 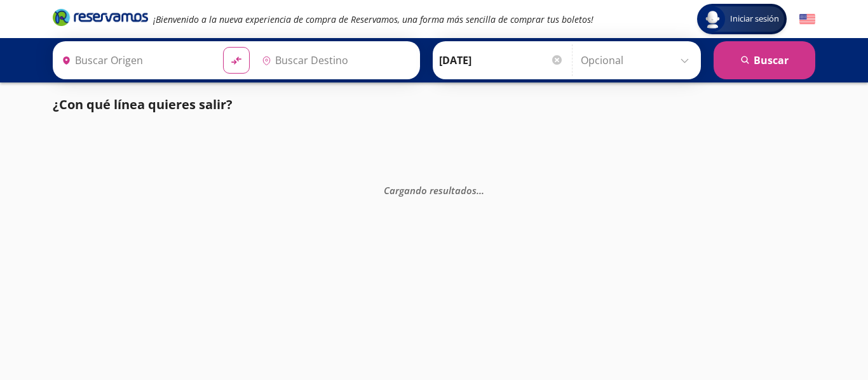 I want to click on button: English, so click(x=807, y=19).